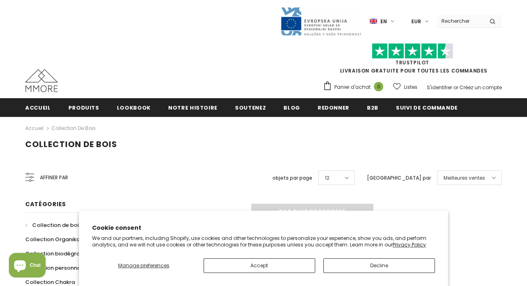 The image size is (527, 286). I want to click on h2: Cookie consent, so click(263, 228).